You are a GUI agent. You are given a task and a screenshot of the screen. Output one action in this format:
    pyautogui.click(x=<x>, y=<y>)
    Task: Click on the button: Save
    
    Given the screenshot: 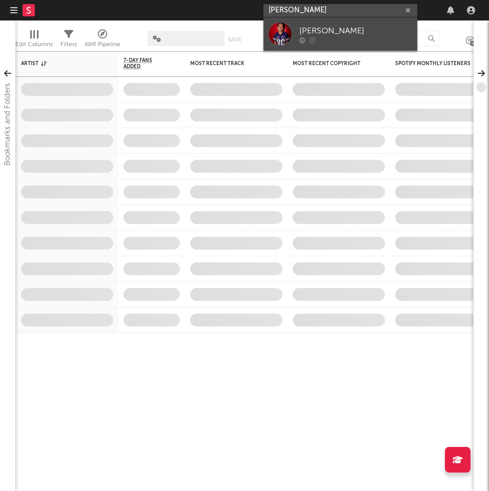 What is the action you would take?
    pyautogui.click(x=235, y=39)
    